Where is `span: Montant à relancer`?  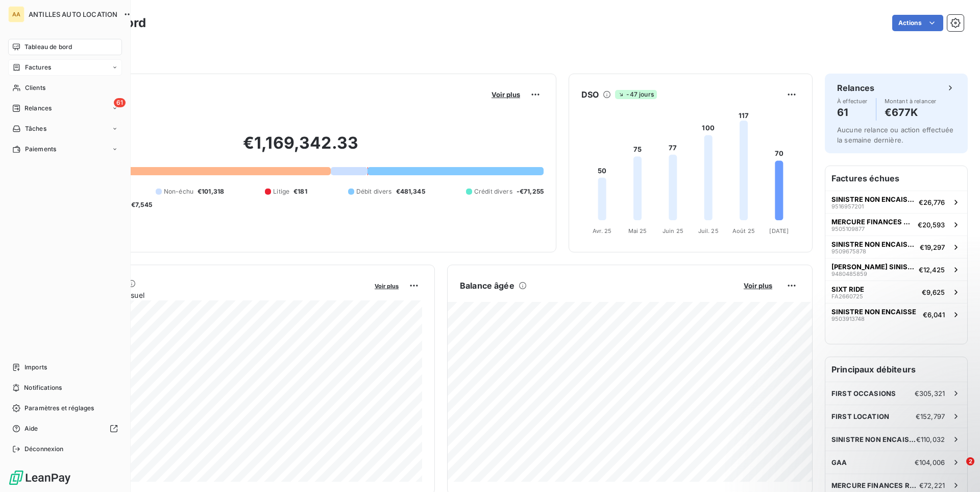
span: Montant à relancer is located at coordinates (911, 101).